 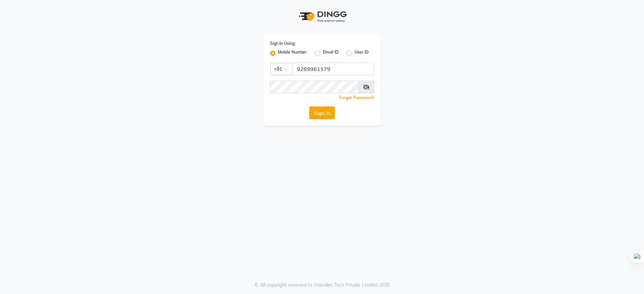 What do you see at coordinates (362, 53) in the screenshot?
I see `label: User ID` at bounding box center [362, 53].